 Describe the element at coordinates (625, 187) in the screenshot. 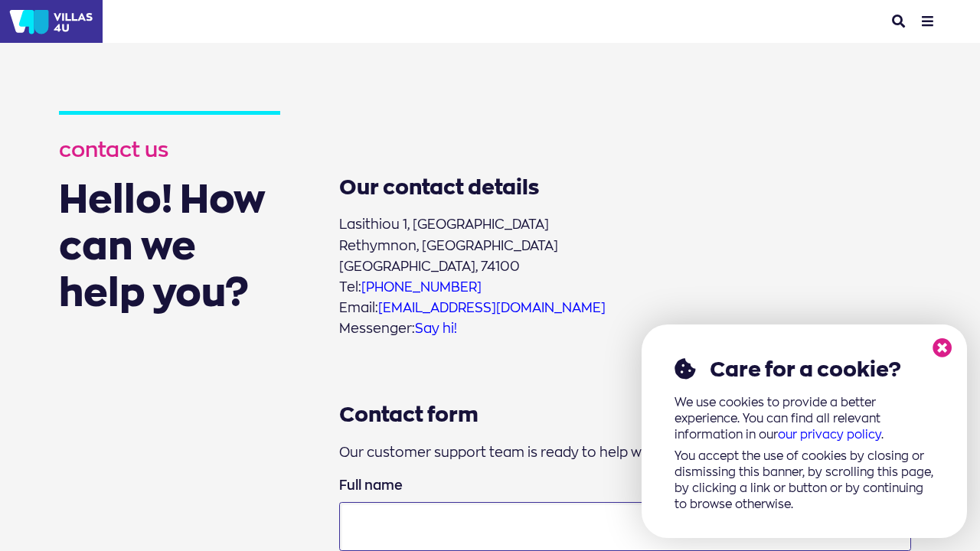

I see `h2: Our contact details` at that location.